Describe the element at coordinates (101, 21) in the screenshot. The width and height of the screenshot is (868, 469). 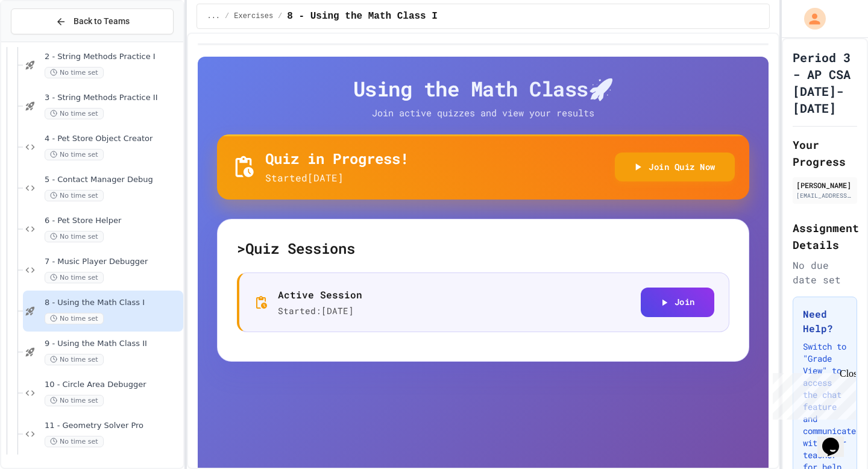
I see `span: Back to Teams` at that location.